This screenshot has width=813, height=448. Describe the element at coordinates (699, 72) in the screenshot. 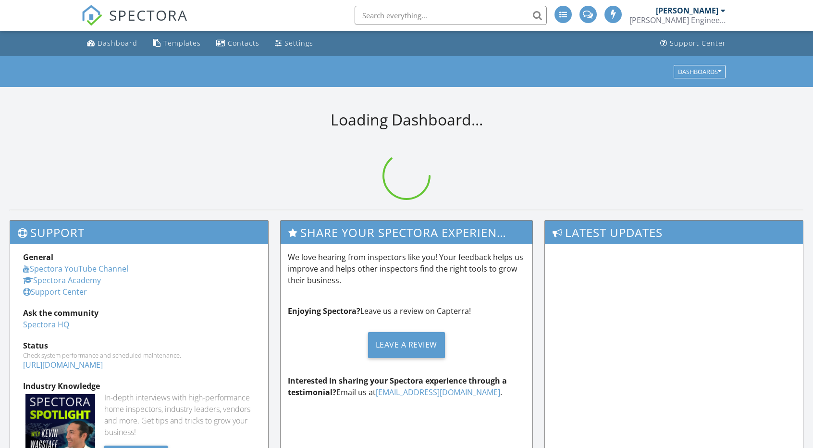

I see `div: Dashboards` at that location.